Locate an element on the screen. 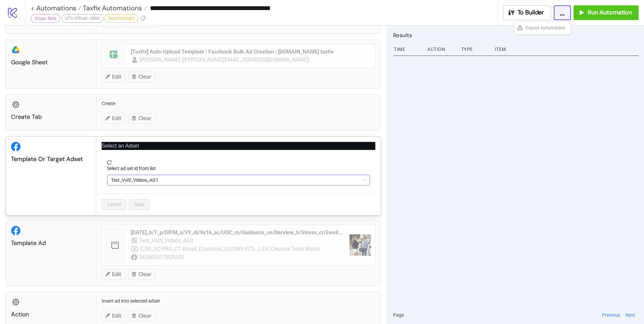 The image size is (644, 324). span: Run Automation is located at coordinates (610, 13).